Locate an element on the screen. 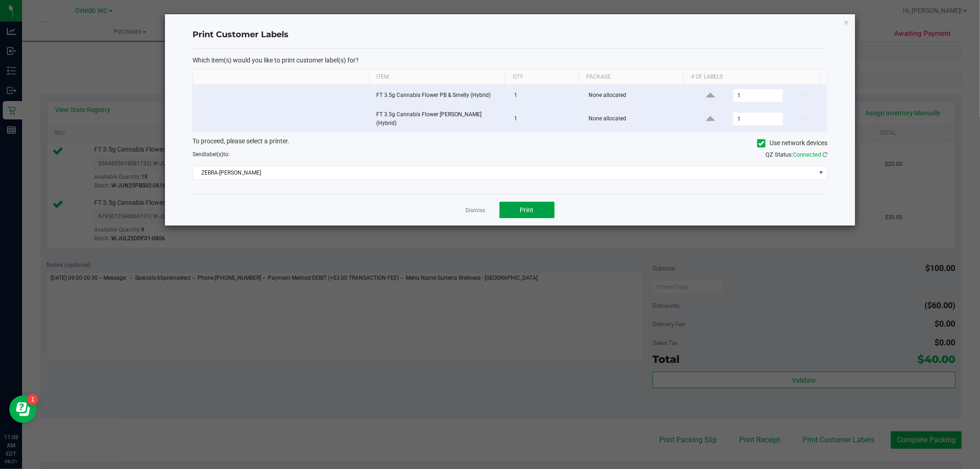 The height and width of the screenshot is (469, 980). span: QZ Status: is located at coordinates (796, 155).